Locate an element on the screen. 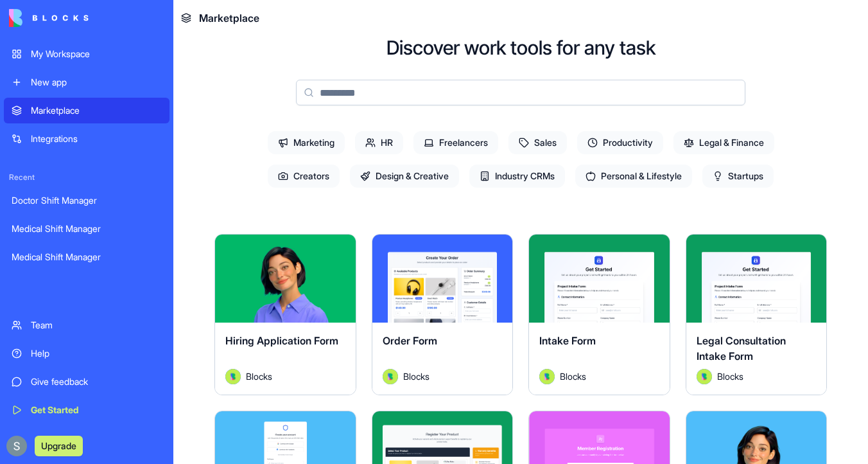 This screenshot has width=868, height=464. div: Help is located at coordinates (97, 353).